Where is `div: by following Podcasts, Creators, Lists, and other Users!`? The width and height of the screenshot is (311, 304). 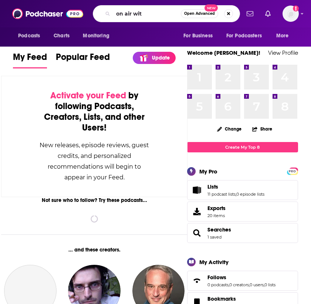
div: by following Podcasts, Creators, Lists, and other Users! is located at coordinates (94, 112).